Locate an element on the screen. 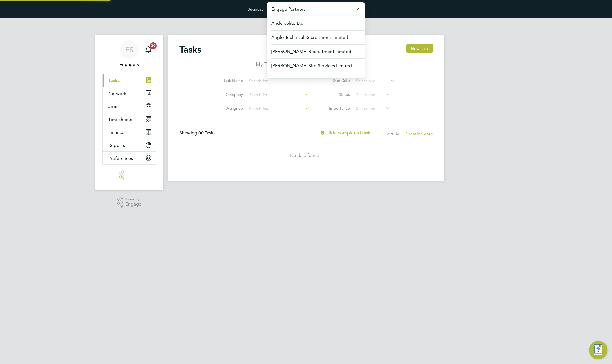  span: Reports is located at coordinates (116, 145).